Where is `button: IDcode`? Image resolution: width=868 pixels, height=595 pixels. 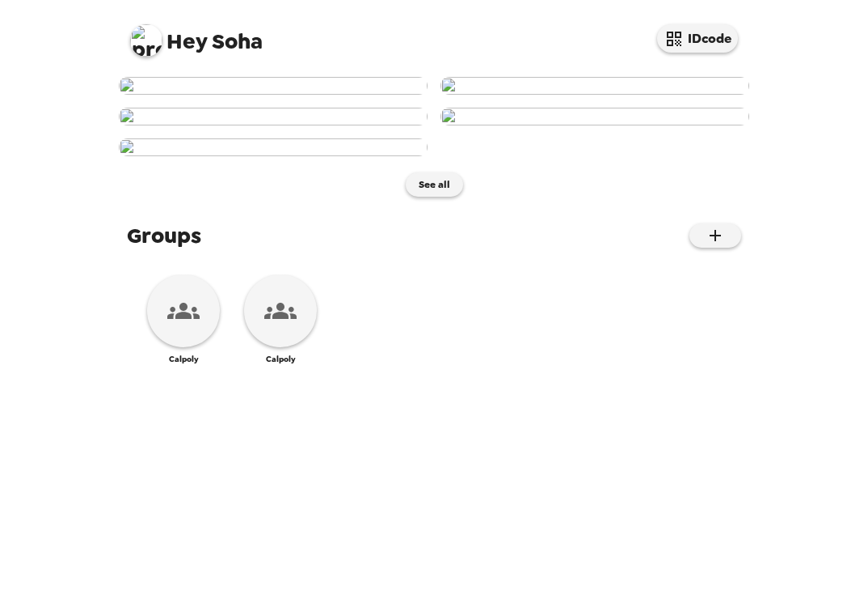
button: IDcode is located at coordinates (698, 38).